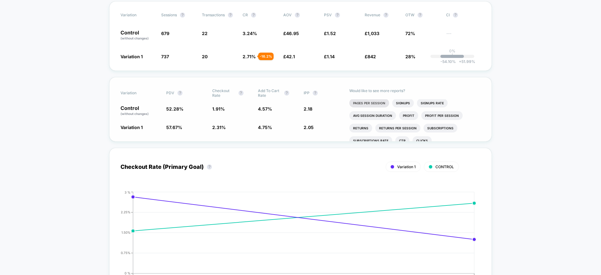 The width and height of the screenshot is (601, 275). Describe the element at coordinates (433, 103) in the screenshot. I see `li: Signups Rate` at that location.